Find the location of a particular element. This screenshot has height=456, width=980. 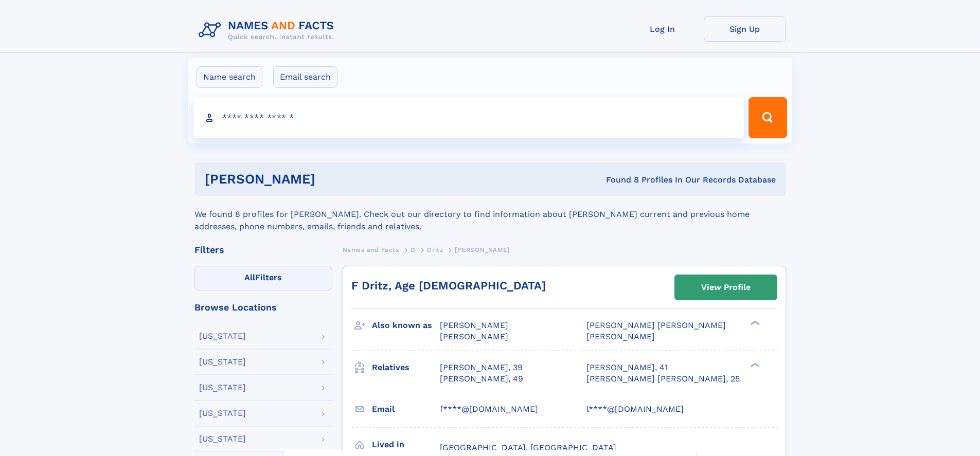

a: Dritz is located at coordinates (434, 250).